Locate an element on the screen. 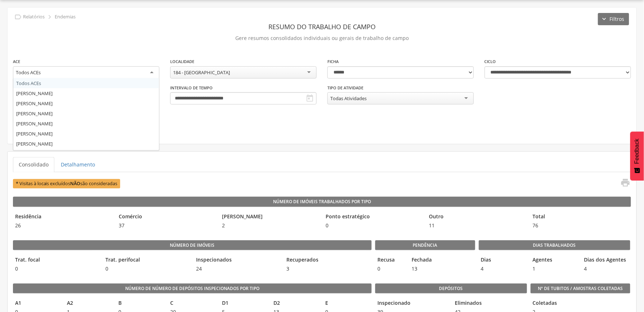 The height and width of the screenshot is (312, 644). legend: Número de imóveis is located at coordinates (192, 245).